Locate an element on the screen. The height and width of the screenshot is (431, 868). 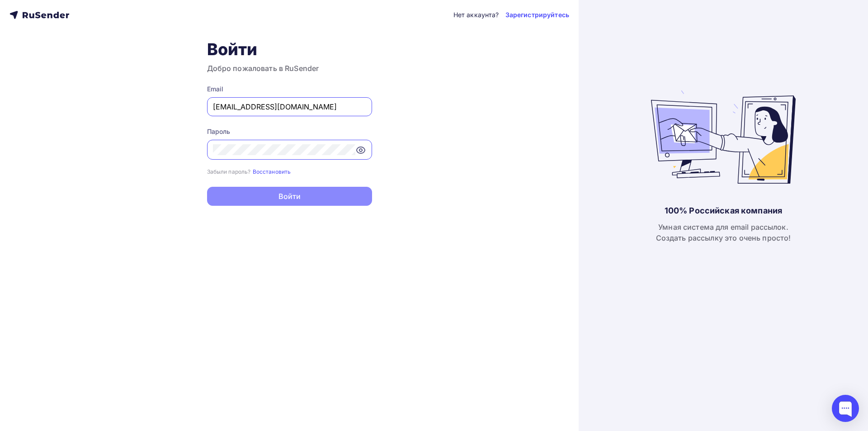
a: Восстановить is located at coordinates (272, 170).